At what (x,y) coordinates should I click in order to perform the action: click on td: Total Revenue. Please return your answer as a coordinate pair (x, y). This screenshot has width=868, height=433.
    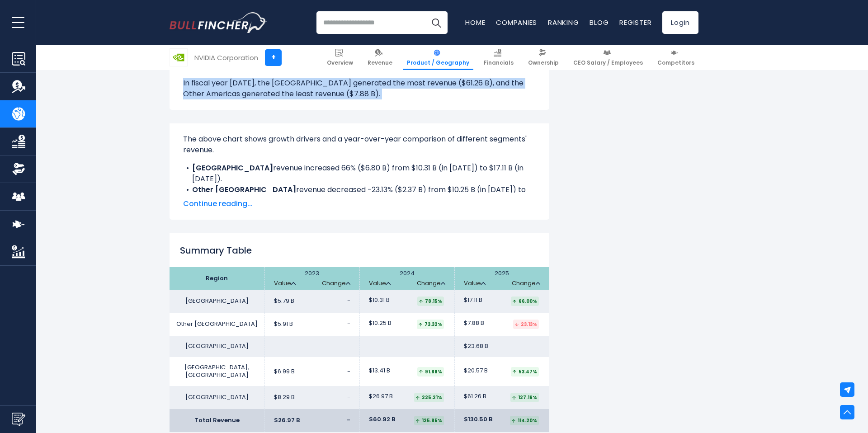
    Looking at the image, I should click on (217, 421).